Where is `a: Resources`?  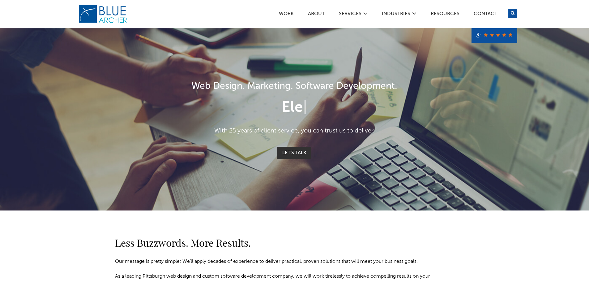
a: Resources is located at coordinates (445, 15).